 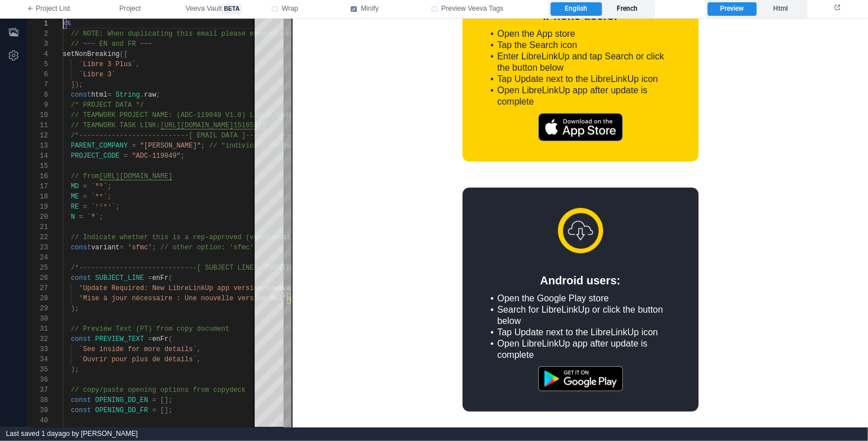 What do you see at coordinates (120, 339) in the screenshot?
I see `span: PREVIEW_TEXT` at bounding box center [120, 339].